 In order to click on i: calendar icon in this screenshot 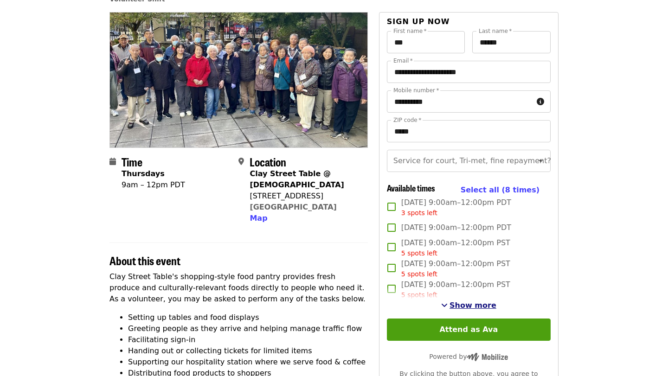, I will do `click(113, 161)`.